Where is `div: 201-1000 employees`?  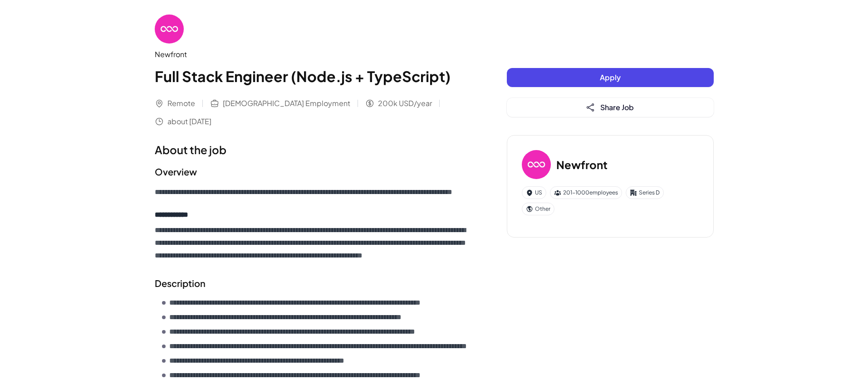
div: 201-1000 employees is located at coordinates (586, 192).